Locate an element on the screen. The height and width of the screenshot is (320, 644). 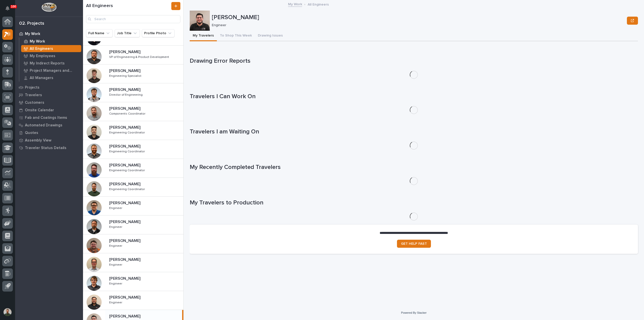
button: Drawing Issues is located at coordinates (270, 36).